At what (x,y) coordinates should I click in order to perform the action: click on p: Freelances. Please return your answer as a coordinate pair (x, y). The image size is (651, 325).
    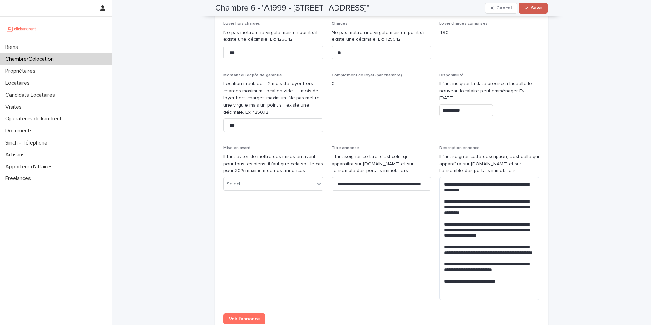
    Looking at the image, I should click on (19, 178).